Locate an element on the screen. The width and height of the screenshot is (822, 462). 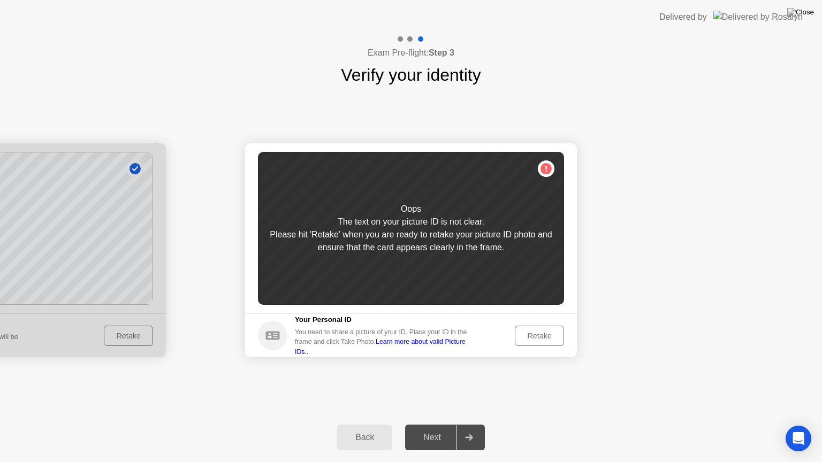
div: Please hit 'Retake' when you are ready to retake your picture ID photo and ensure that the card a... is located at coordinates (411, 241).